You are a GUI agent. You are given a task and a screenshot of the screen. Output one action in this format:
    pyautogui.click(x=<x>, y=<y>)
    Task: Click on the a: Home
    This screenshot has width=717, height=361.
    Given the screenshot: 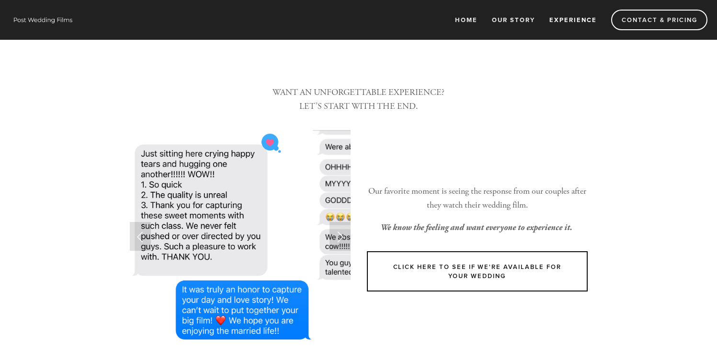 What is the action you would take?
    pyautogui.click(x=466, y=20)
    